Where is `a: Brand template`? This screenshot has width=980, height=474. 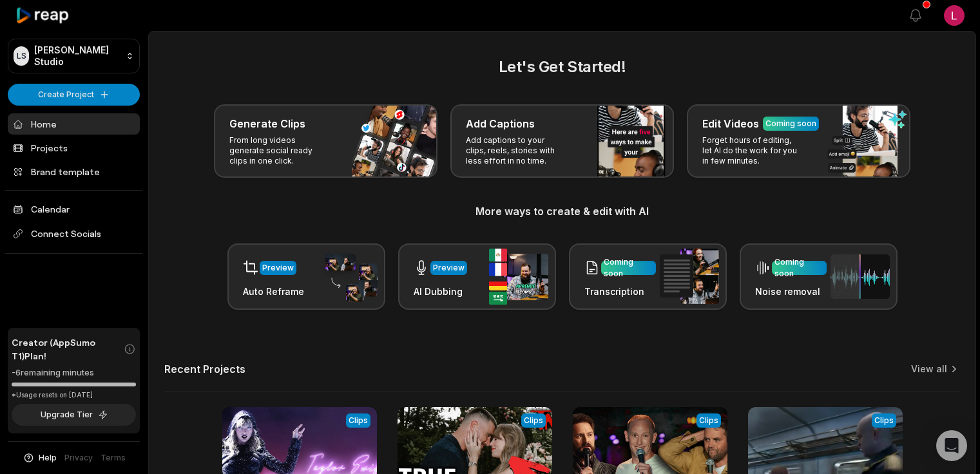 a: Brand template is located at coordinates (74, 171).